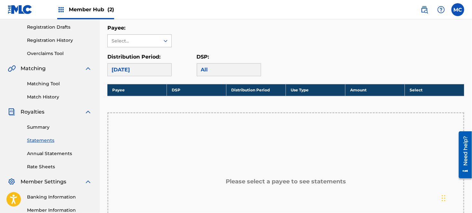 The height and width of the screenshot is (213, 472). What do you see at coordinates (375, 90) in the screenshot?
I see `th: Amount` at bounding box center [375, 90].